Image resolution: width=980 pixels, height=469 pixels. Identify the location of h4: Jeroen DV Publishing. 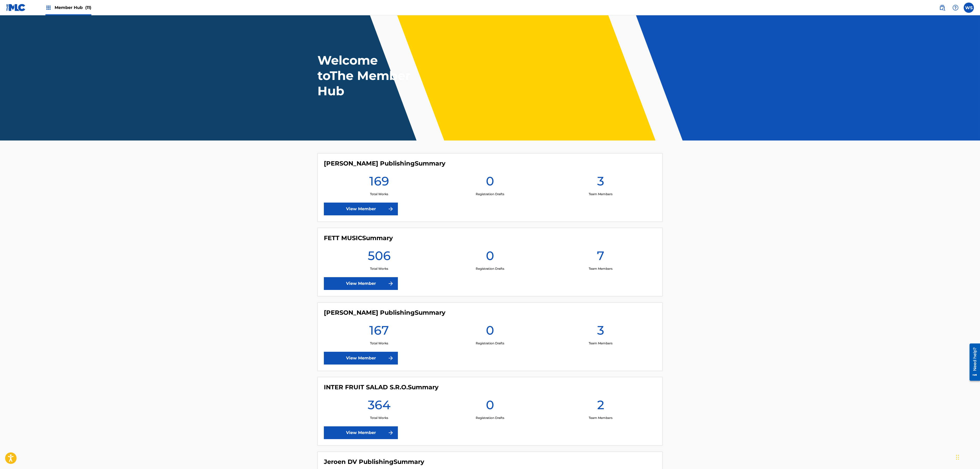
(374, 461).